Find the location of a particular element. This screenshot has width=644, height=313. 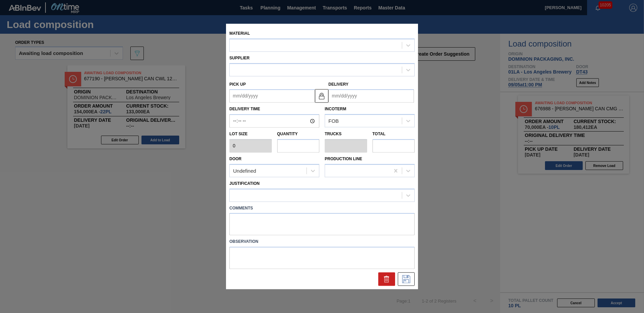

label: Lot size is located at coordinates (251, 134).